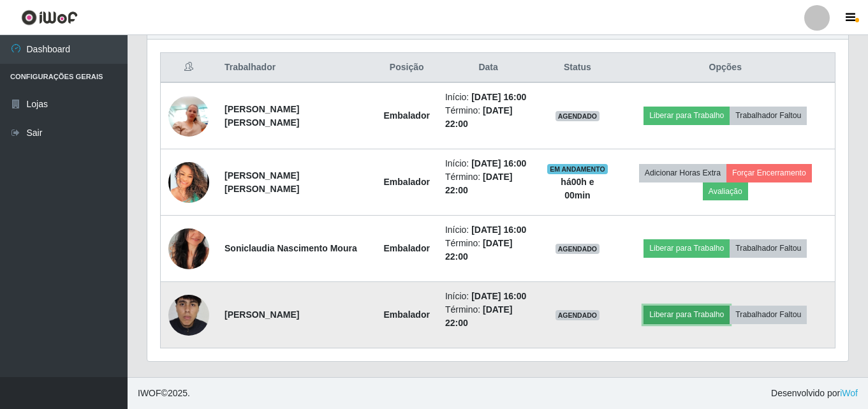 Image resolution: width=868 pixels, height=409 pixels. Describe the element at coordinates (577, 188) in the screenshot. I see `strong: há 00 h e 00 min` at that location.